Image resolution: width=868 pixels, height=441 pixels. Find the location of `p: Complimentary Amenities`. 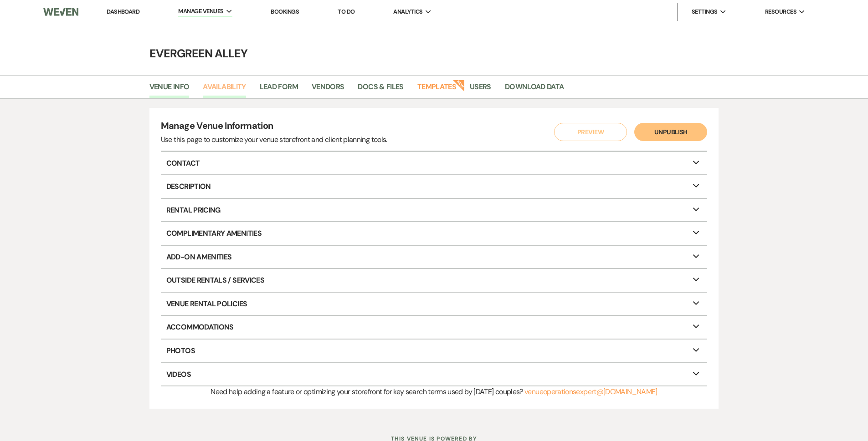

p: Complimentary Amenities is located at coordinates (434, 234).